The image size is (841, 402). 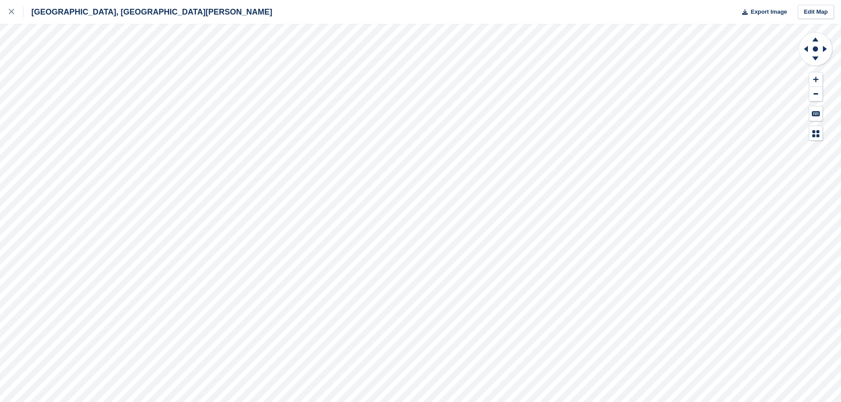 I want to click on button: Export Image, so click(x=762, y=12).